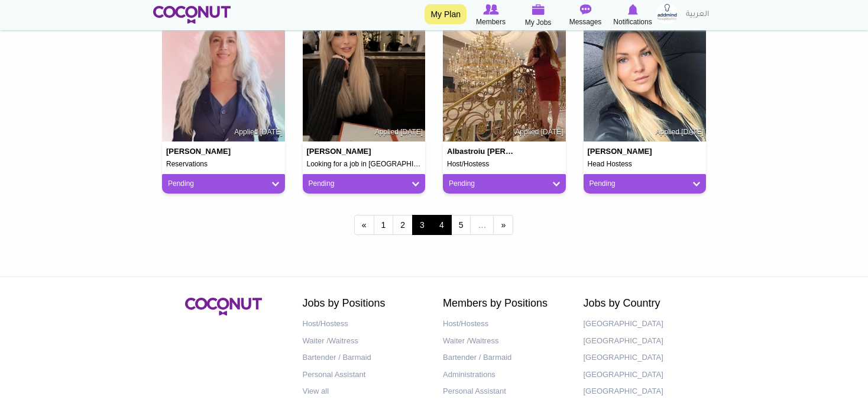  I want to click on span: Members, so click(491, 22).